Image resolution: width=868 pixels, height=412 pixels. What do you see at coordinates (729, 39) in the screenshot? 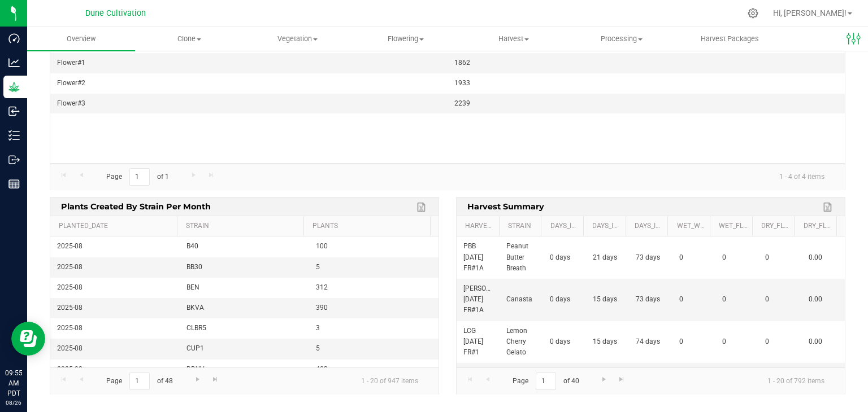
I see `span: Harvest Packages` at bounding box center [729, 39].